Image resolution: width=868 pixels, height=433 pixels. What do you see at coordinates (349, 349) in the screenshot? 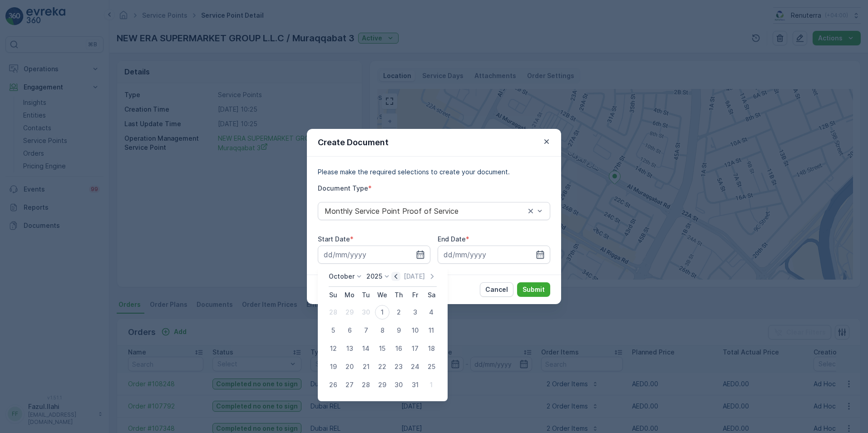
I see `div: 13` at bounding box center [349, 349].